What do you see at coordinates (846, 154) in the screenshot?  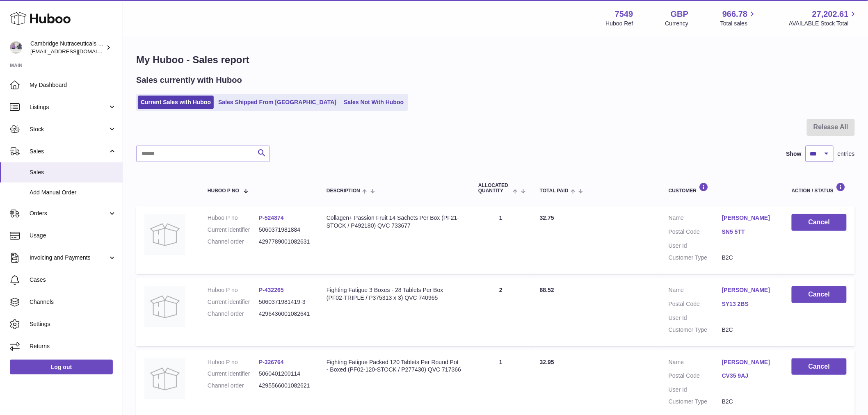 I see `span: entries` at bounding box center [846, 154].